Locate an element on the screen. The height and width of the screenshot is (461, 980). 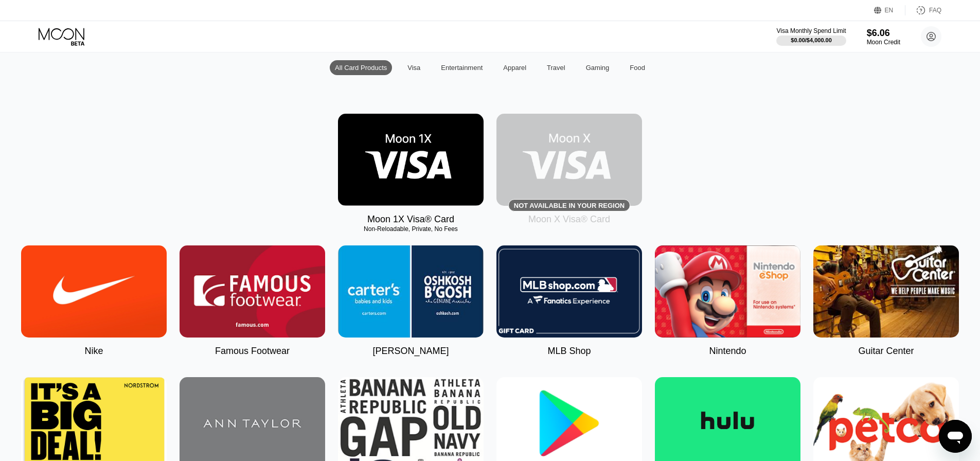
div: Visa is located at coordinates (414, 68).